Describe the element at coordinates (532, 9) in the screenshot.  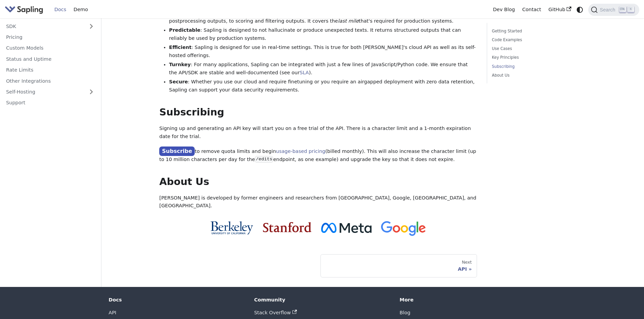
I see `a: Contact` at that location.